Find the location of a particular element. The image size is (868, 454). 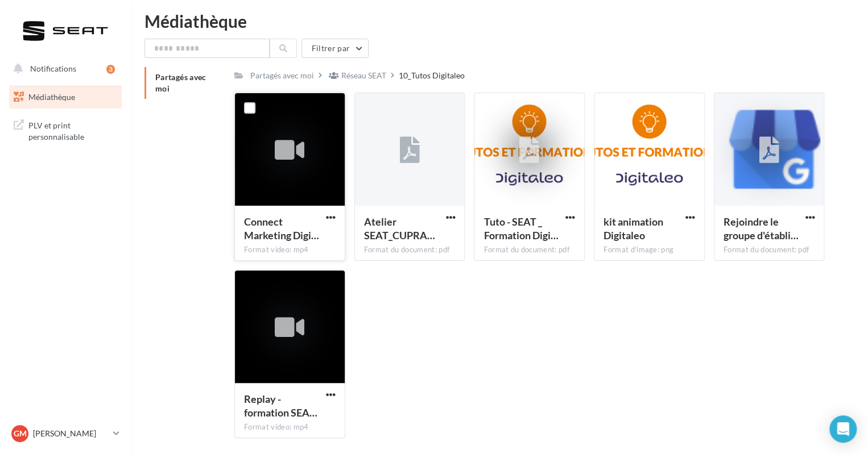

span: kit animation Digitaleo is located at coordinates (633, 229).